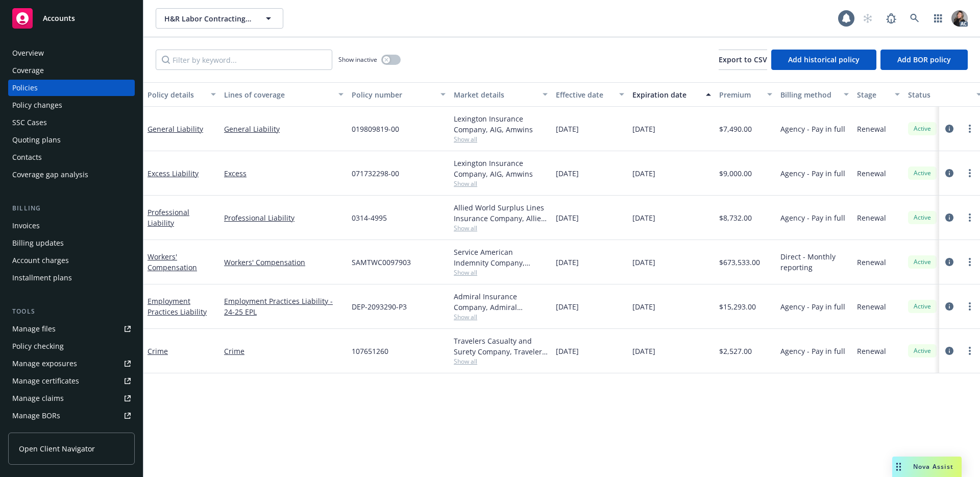 This screenshot has width=980, height=477. I want to click on span: Export to CSV, so click(743, 59).